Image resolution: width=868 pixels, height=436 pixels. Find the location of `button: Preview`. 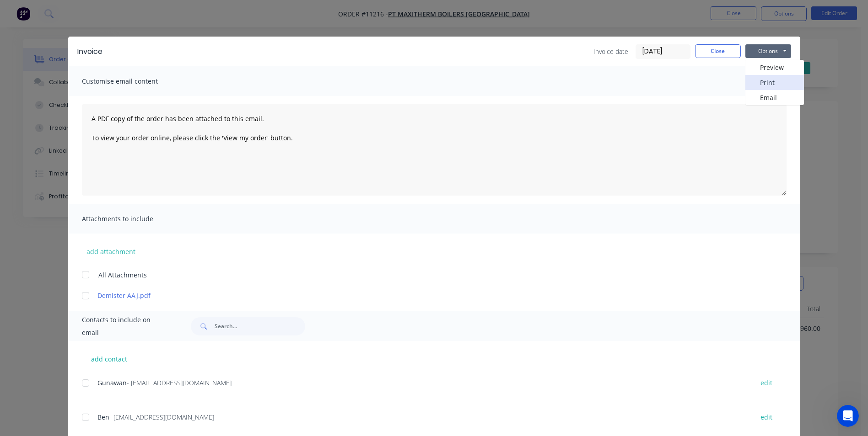

button: Preview is located at coordinates (775, 67).